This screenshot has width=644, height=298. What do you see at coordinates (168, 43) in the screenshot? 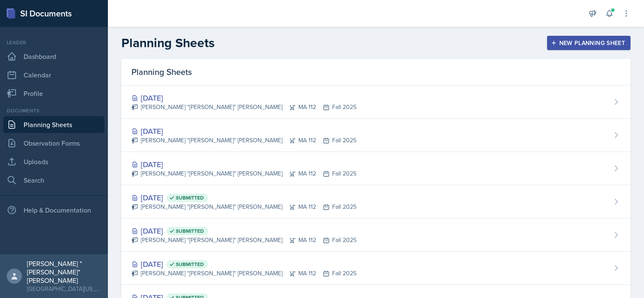
I see `h2: Planning Sheets` at bounding box center [168, 43].